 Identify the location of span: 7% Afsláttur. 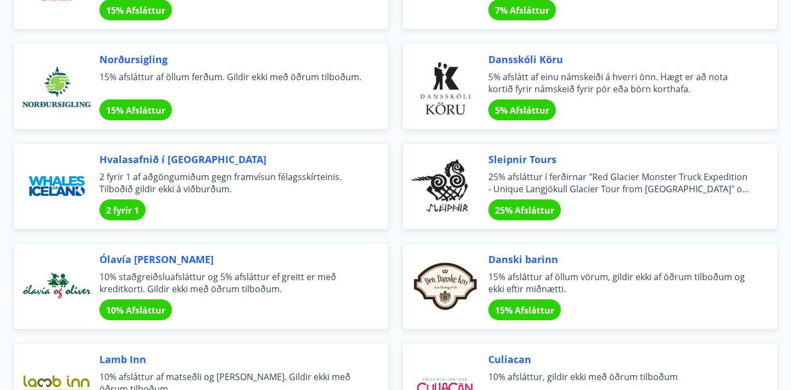
(522, 10).